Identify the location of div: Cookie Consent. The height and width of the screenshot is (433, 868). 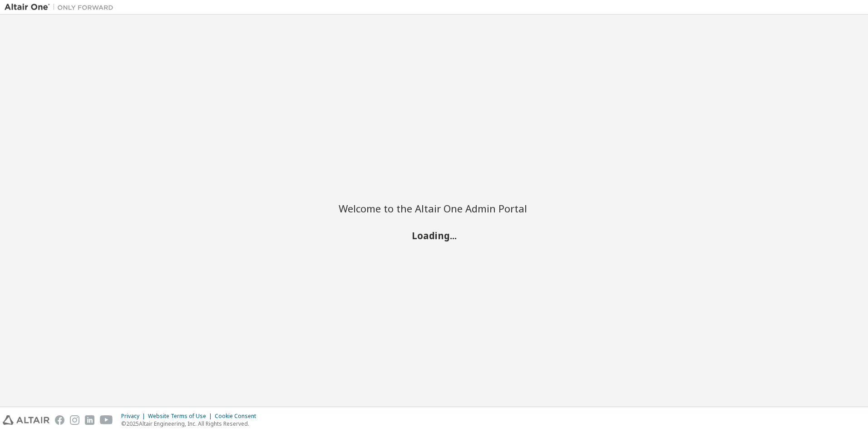
(238, 417).